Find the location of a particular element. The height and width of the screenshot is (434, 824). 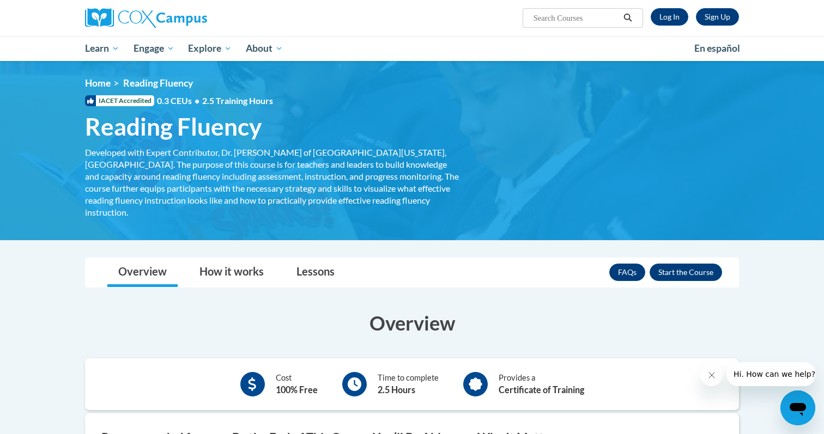

a: Engage is located at coordinates (154, 49).